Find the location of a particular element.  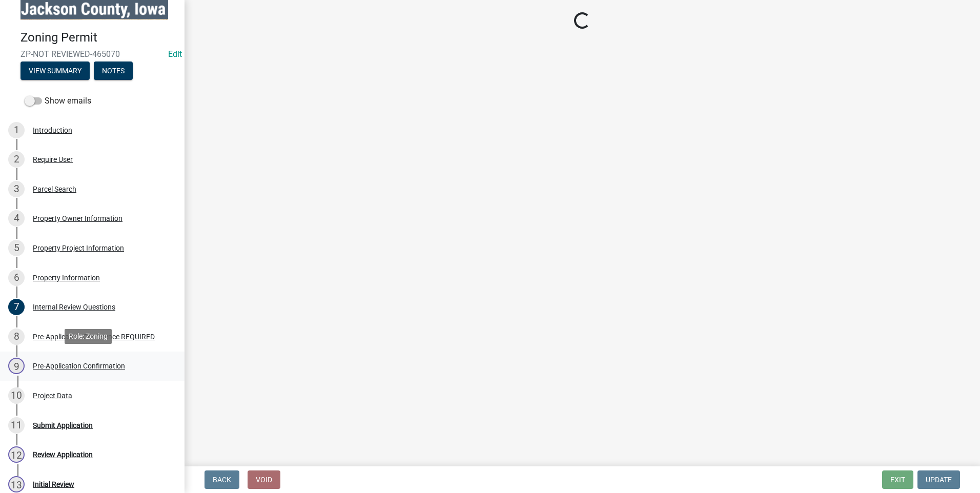

button: Back is located at coordinates (222, 480).